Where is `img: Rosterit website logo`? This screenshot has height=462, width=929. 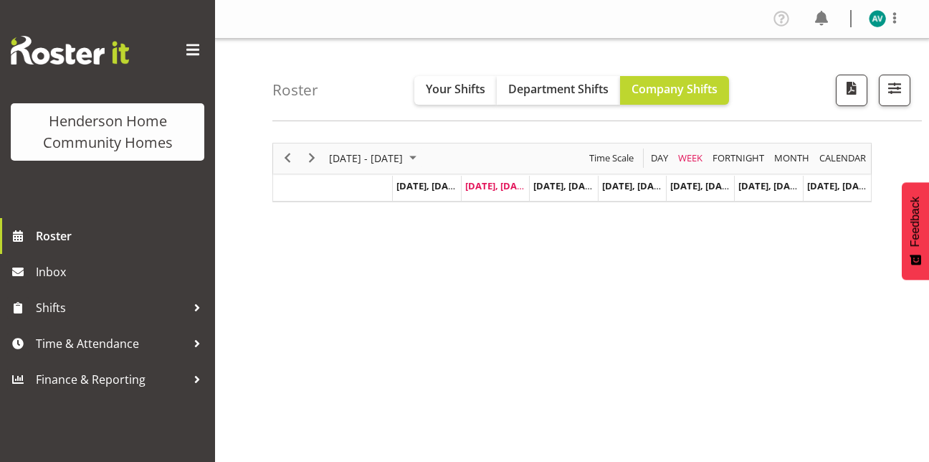 img: Rosterit website logo is located at coordinates (70, 50).